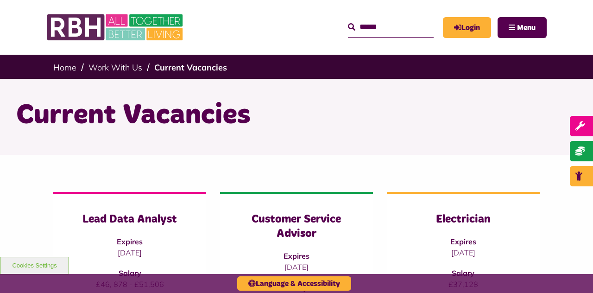  Describe the element at coordinates (297, 227) in the screenshot. I see `h3: Customer Service Advisor` at that location.